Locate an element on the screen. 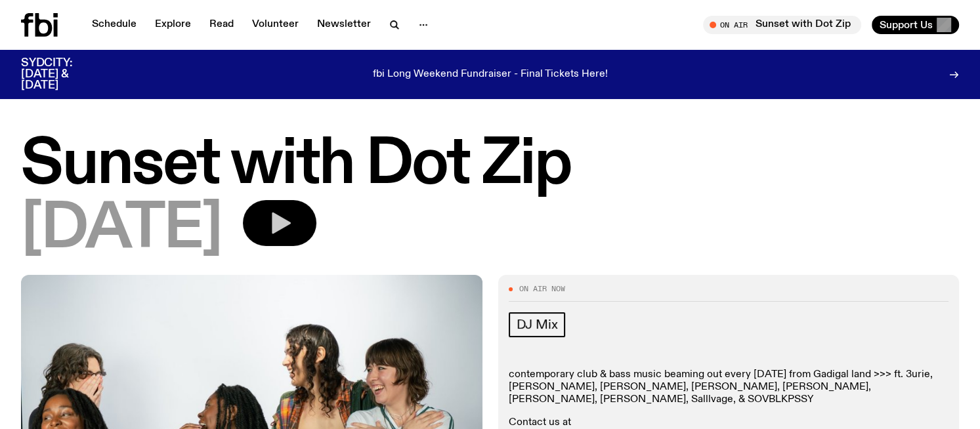 This screenshot has width=980, height=429. a: Explore is located at coordinates (173, 25).